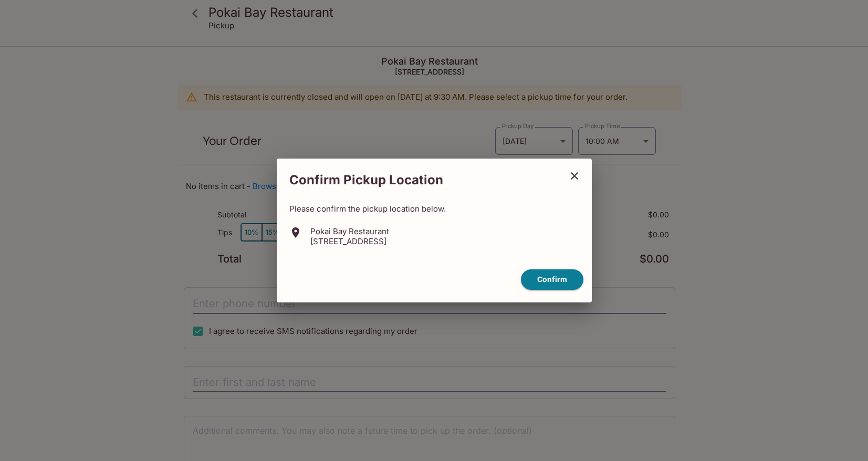 This screenshot has height=461, width=868. Describe the element at coordinates (434, 209) in the screenshot. I see `p: Please confirm the pickup location below.` at that location.